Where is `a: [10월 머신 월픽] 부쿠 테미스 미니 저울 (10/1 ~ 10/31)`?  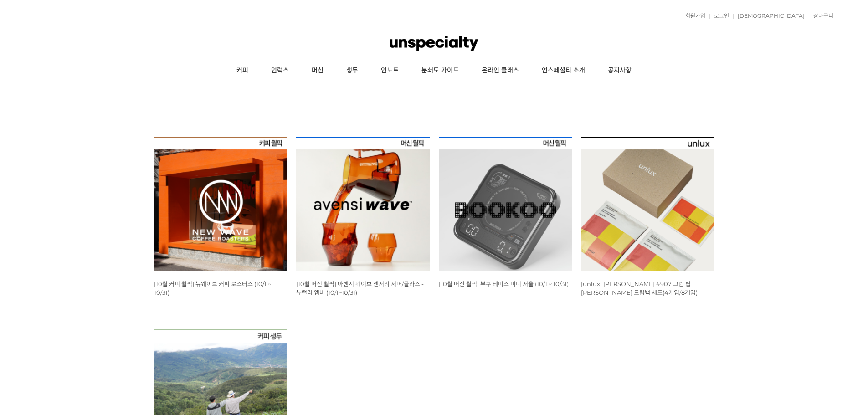 a: [10월 머신 월픽] 부쿠 테미스 미니 저울 (10/1 ~ 10/31) is located at coordinates (503, 284).